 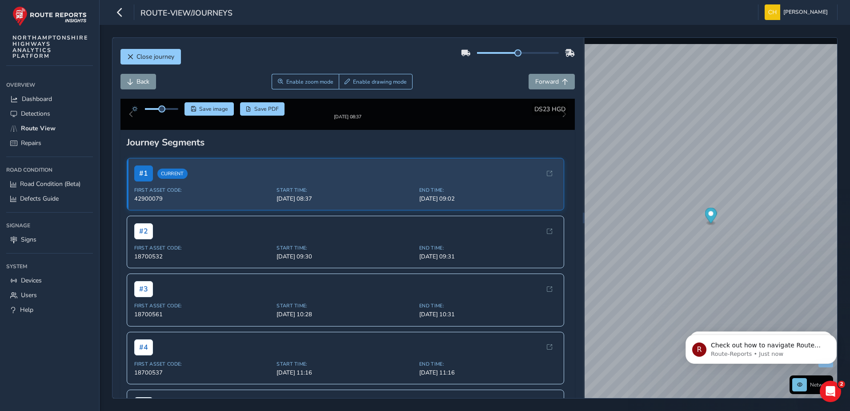 What do you see at coordinates (213, 109) in the screenshot?
I see `span: Save image` at bounding box center [213, 109].